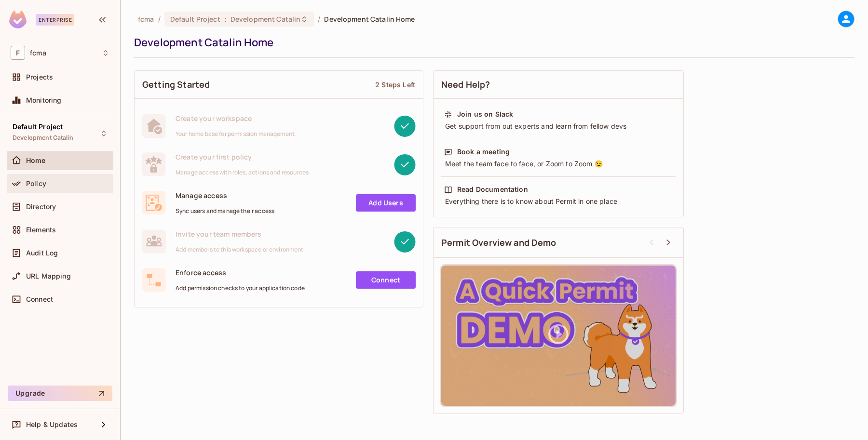 The width and height of the screenshot is (868, 440). I want to click on span: Home, so click(36, 161).